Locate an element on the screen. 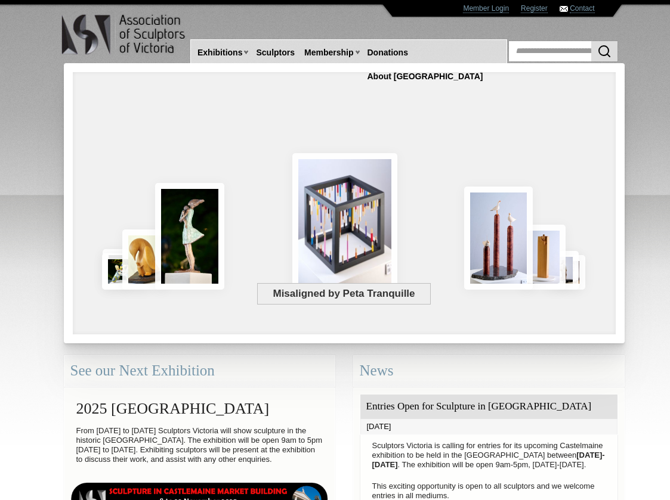 This screenshot has width=670, height=500. span: Misaligned by Peta Tranquille is located at coordinates (343, 294).